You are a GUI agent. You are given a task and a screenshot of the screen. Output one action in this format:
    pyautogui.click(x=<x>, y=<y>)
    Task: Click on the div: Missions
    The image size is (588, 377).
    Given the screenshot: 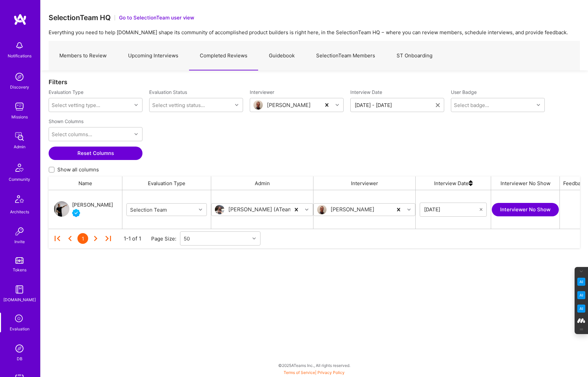 What is the action you would take?
    pyautogui.click(x=19, y=117)
    